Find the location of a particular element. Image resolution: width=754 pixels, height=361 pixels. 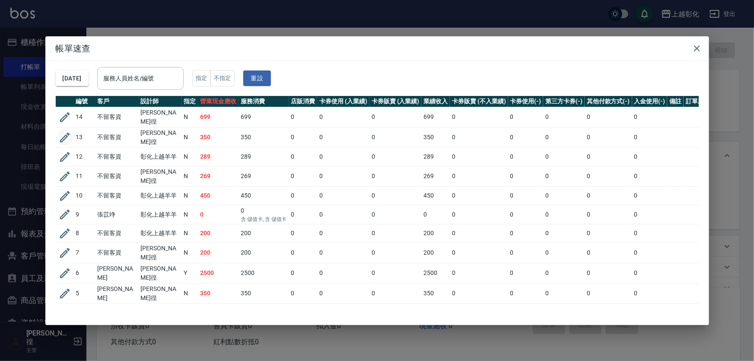

td: 14 is located at coordinates (85, 117).